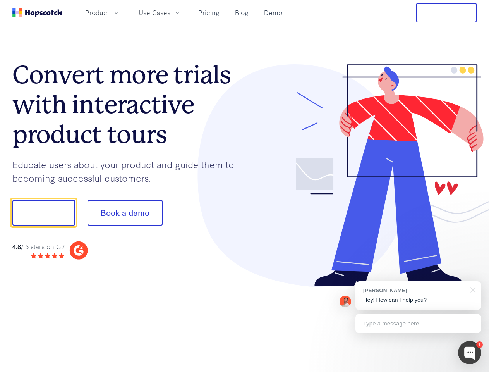  I want to click on a: Book a demo, so click(125, 213).